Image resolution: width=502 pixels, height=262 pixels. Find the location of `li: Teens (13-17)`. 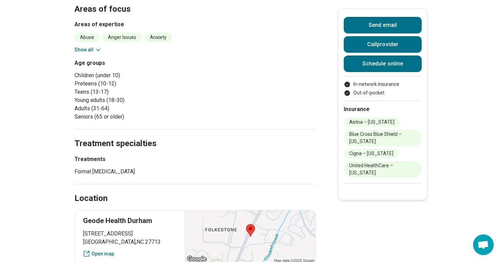

li: Teens (13-17) is located at coordinates (134, 92).